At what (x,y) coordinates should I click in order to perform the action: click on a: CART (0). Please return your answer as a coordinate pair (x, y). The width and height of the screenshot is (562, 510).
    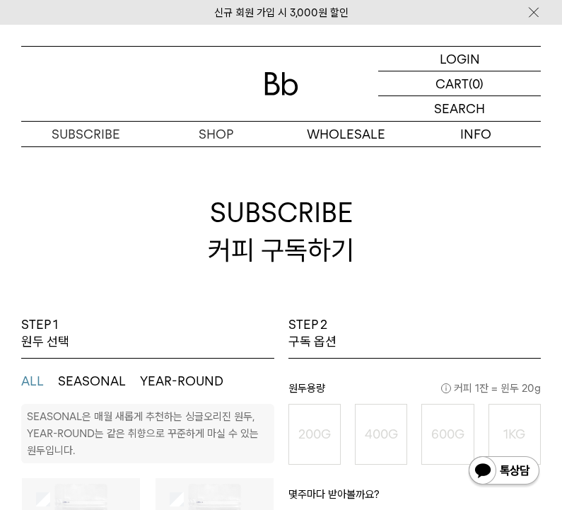
    Looking at the image, I should click on (460, 83).